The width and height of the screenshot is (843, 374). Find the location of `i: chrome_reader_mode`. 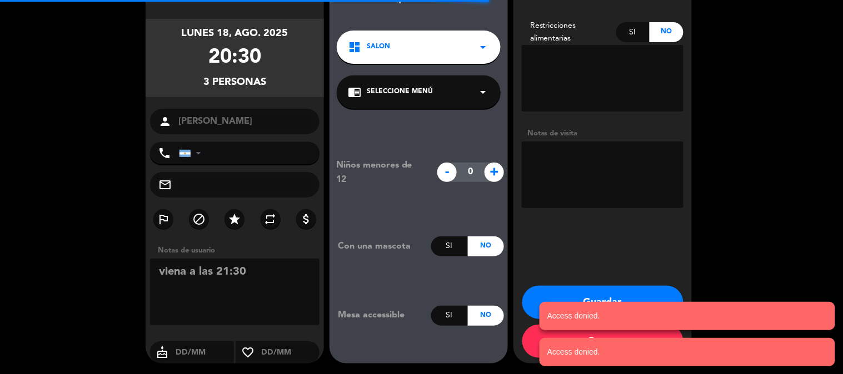

i: chrome_reader_mode is located at coordinates (354, 92).